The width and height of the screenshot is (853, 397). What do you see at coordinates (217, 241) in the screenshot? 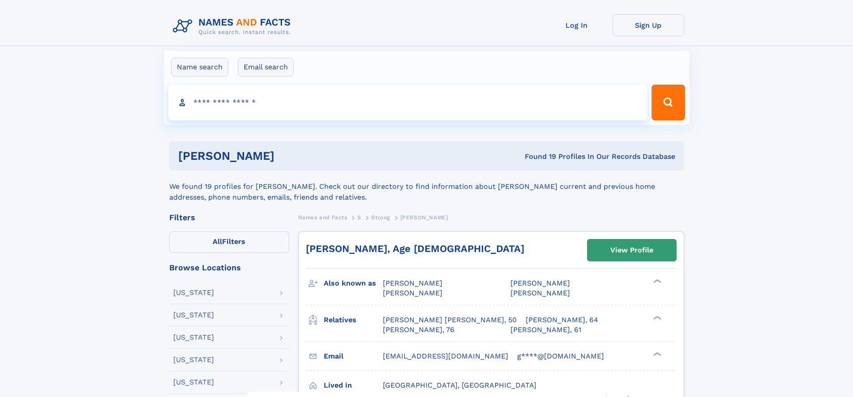
I see `span: All` at bounding box center [217, 241].